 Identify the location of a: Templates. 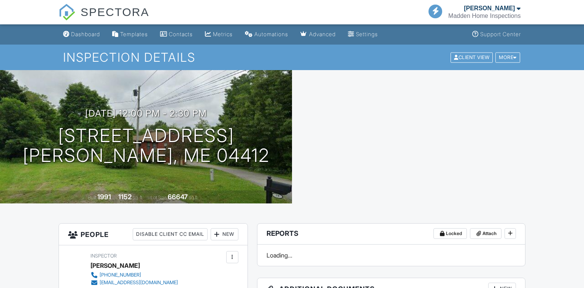
(130, 34).